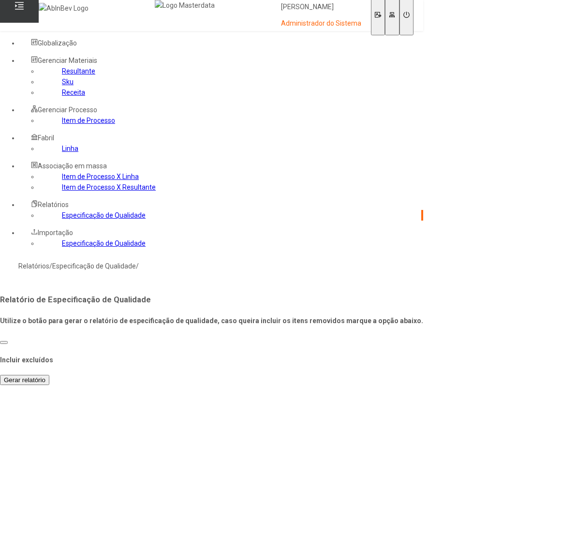  Describe the element at coordinates (321, 24) in the screenshot. I see `p: Administrador do Sistema` at that location.